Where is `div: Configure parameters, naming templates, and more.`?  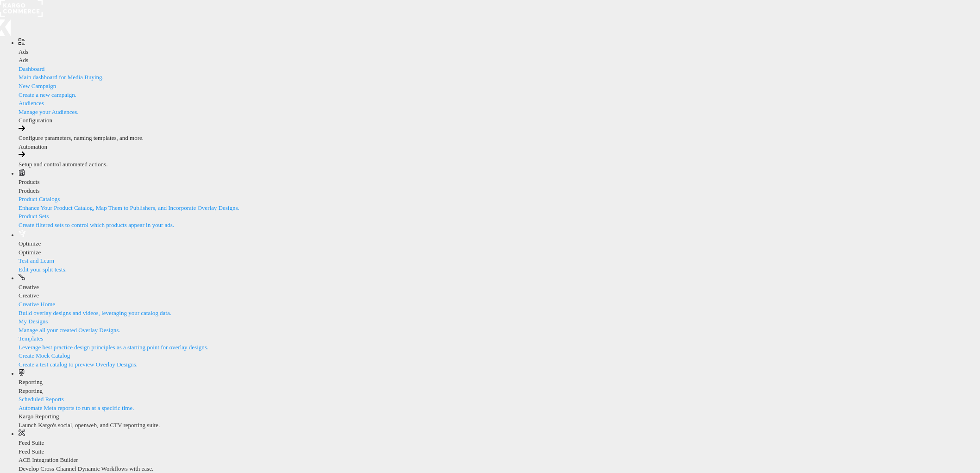
div: Configure parameters, naming templates, and more. is located at coordinates (500, 138).